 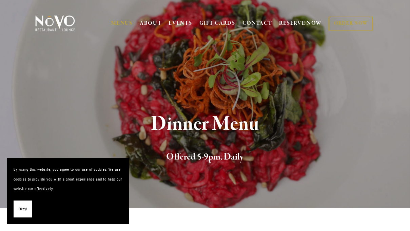 I want to click on section: Cookie banner, so click(x=68, y=191).